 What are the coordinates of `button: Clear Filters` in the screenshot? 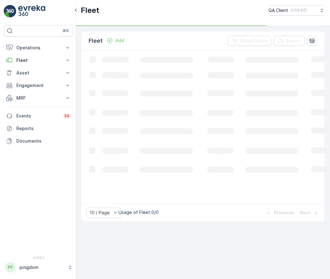 It's located at (249, 41).